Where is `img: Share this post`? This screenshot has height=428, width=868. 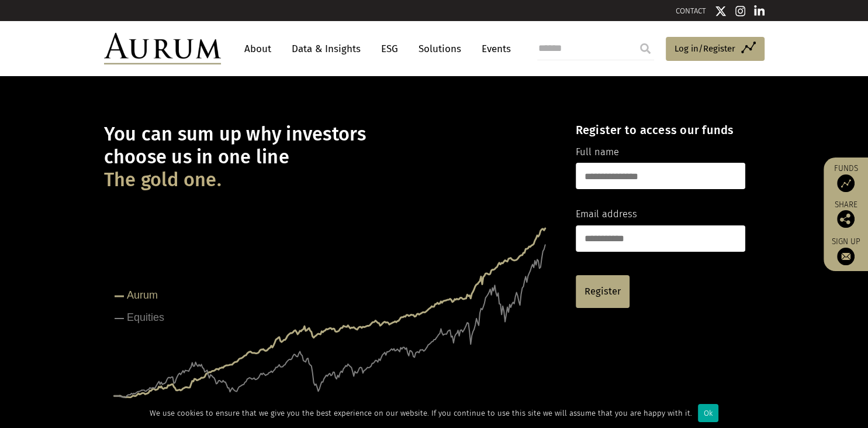 img: Share this post is located at coordinates (846, 219).